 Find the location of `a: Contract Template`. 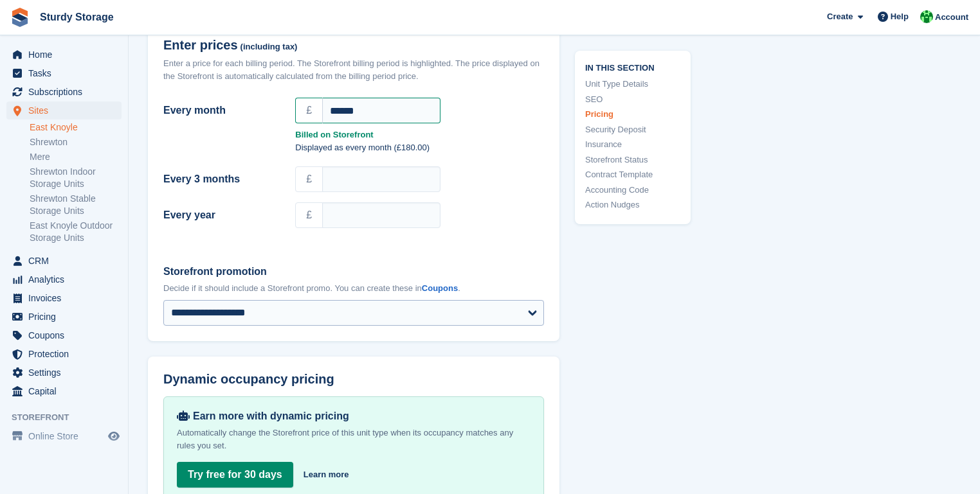

a: Contract Template is located at coordinates (632, 175).